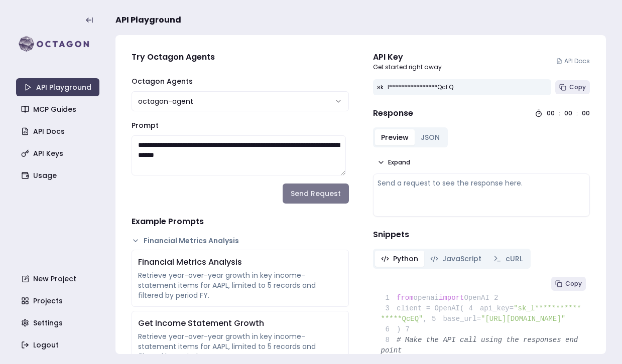  Describe the element at coordinates (58, 44) in the screenshot. I see `img: logo-rect-yK7x_WSZ.svg` at that location.